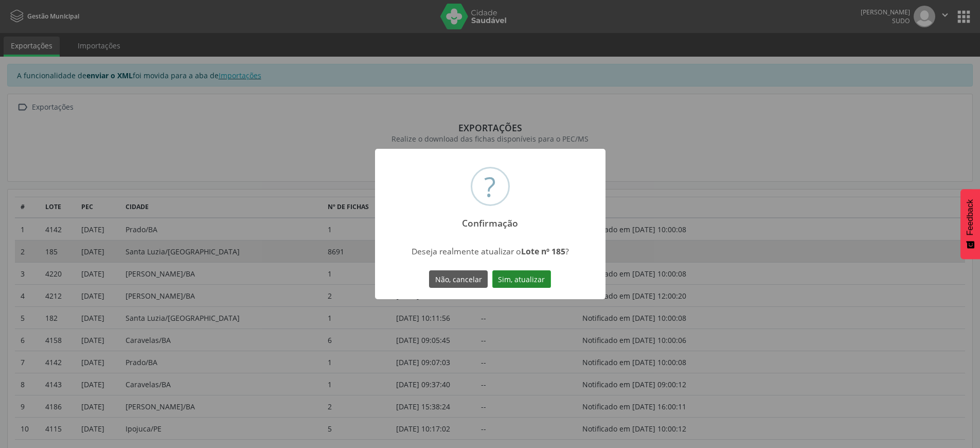  What do you see at coordinates (970, 217) in the screenshot?
I see `span: Feedback` at bounding box center [970, 217].